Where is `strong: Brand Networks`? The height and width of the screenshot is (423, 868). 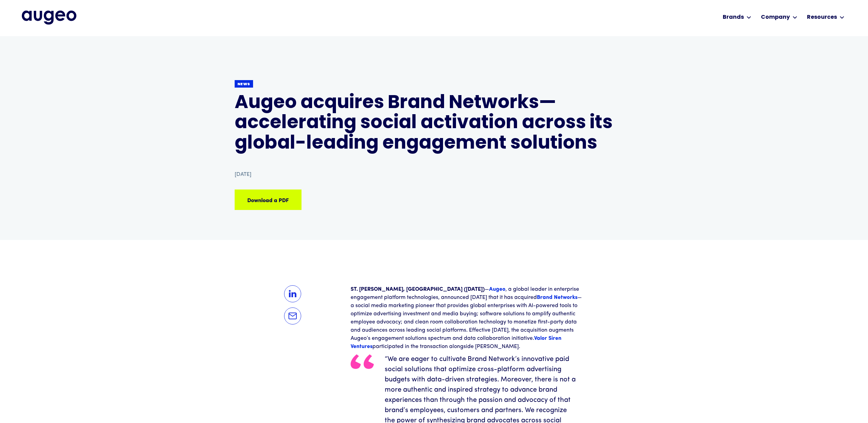
strong: Brand Networks is located at coordinates (557, 297).